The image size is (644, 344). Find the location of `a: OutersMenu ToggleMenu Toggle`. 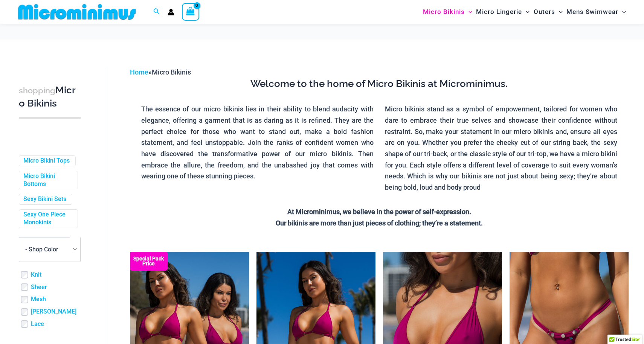

a: OutersMenu ToggleMenu Toggle is located at coordinates (548, 12).